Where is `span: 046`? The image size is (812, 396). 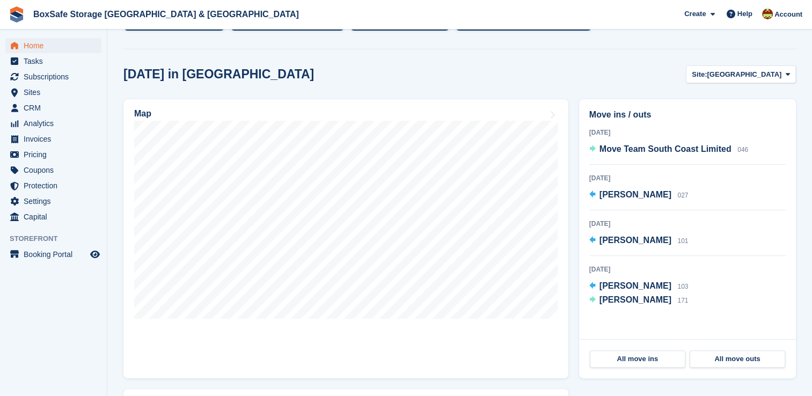
span: 046 is located at coordinates (743, 150).